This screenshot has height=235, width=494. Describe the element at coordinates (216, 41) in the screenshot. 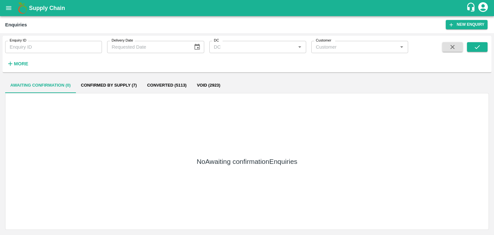

I see `label: DC` at that location.